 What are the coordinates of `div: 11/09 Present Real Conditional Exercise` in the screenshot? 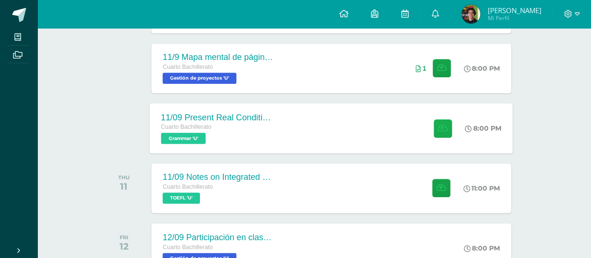 It's located at (218, 117).